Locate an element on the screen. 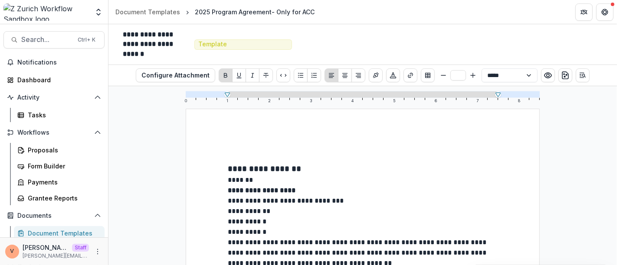 This screenshot has width=617, height=265. button: Align Left is located at coordinates (331, 75).